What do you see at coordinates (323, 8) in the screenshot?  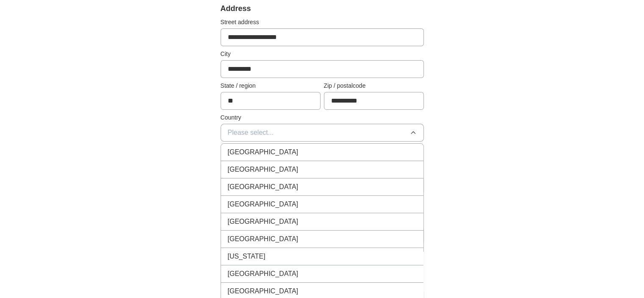 I see `div: Address` at bounding box center [323, 8].